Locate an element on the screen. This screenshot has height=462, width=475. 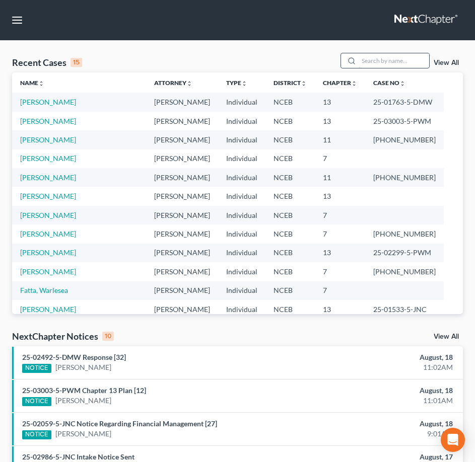
div: August, 17 is located at coordinates (384, 457).